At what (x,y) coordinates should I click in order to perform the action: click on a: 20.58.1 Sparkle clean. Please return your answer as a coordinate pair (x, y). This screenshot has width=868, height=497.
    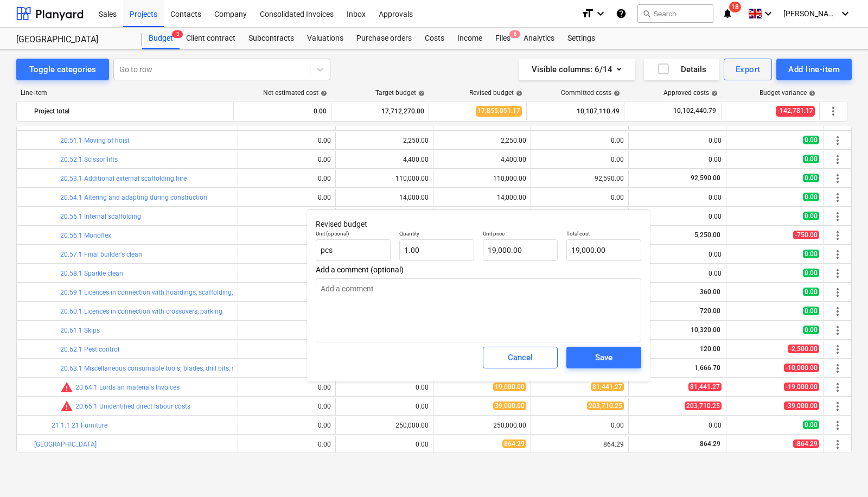
    Looking at the image, I should click on (92, 274).